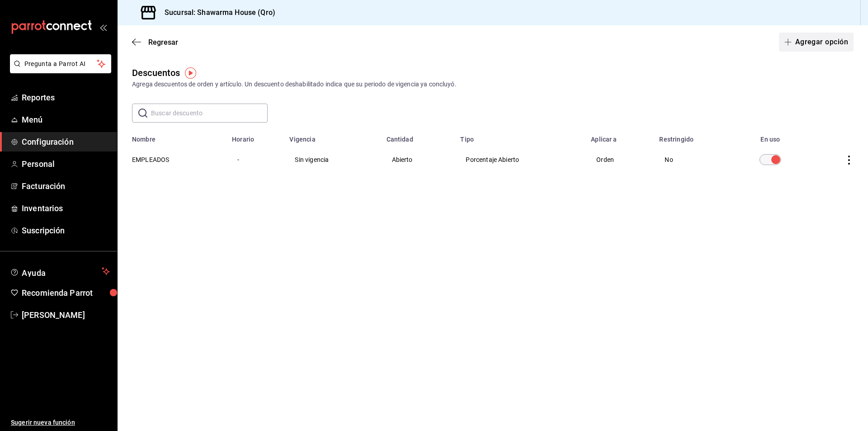 The width and height of the screenshot is (868, 431). I want to click on span: Sugerir nueva función, so click(60, 423).